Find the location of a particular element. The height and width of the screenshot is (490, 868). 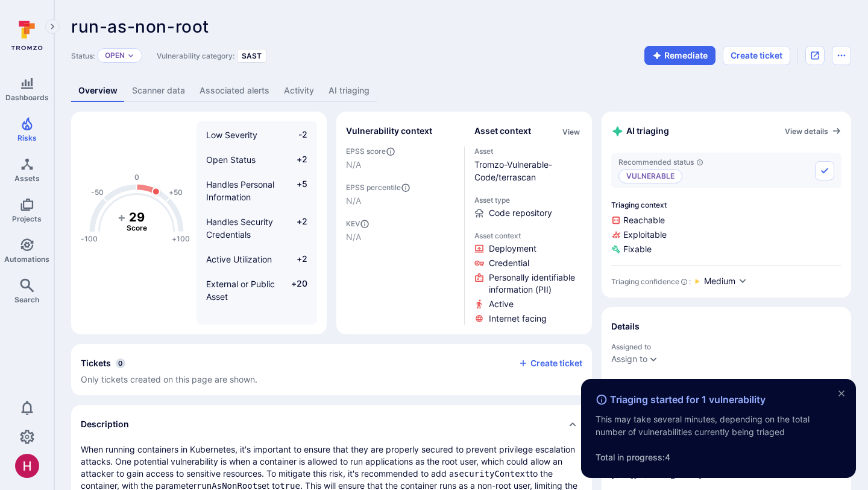

span: Code repository is located at coordinates (520, 213).